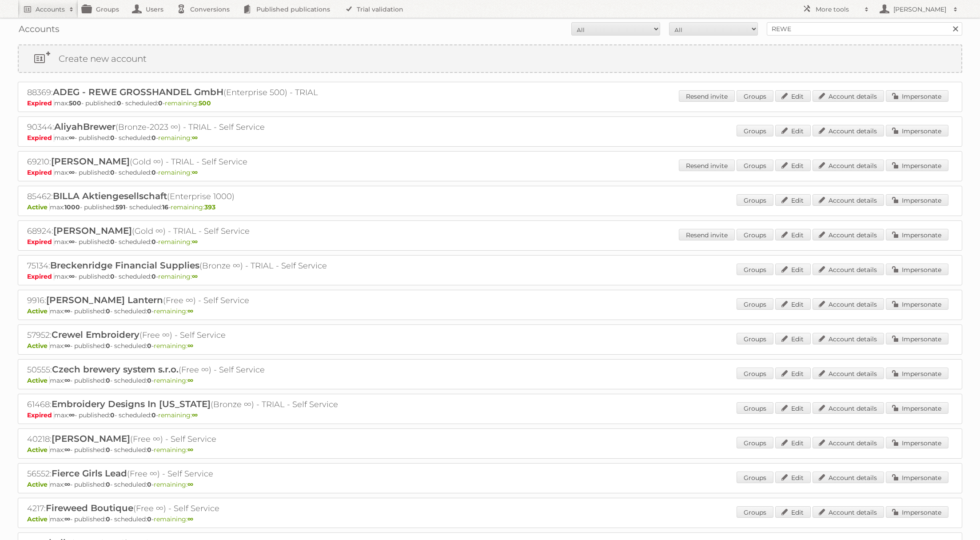 This screenshot has height=540, width=980. Describe the element at coordinates (138, 92) in the screenshot. I see `span: ADEG - REWE GROSSHANDEL GmbH` at that location.